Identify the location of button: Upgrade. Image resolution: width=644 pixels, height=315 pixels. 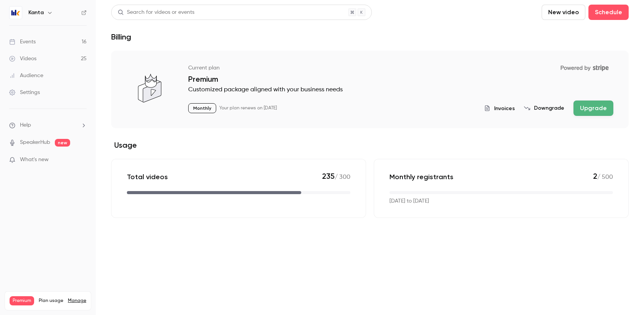
(593, 108).